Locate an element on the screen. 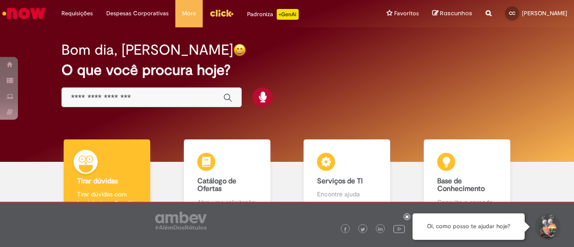  a: Tirar dúvidas Tirar dúvidas com Lupi Assist e Gen Ai is located at coordinates (107, 178).